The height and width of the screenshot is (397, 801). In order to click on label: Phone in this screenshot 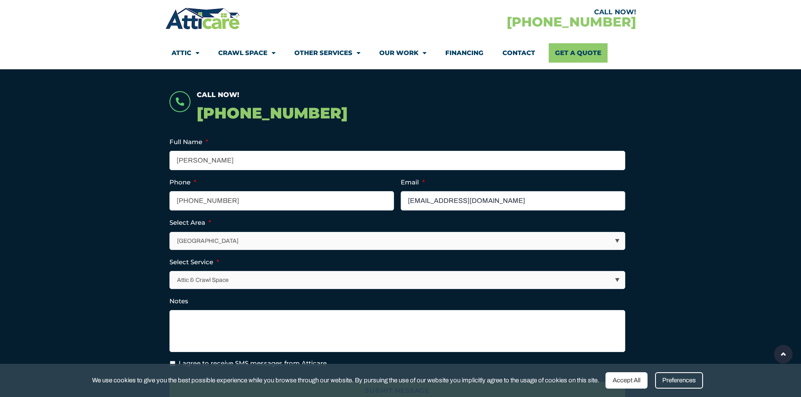, I will do `click(183, 182)`.